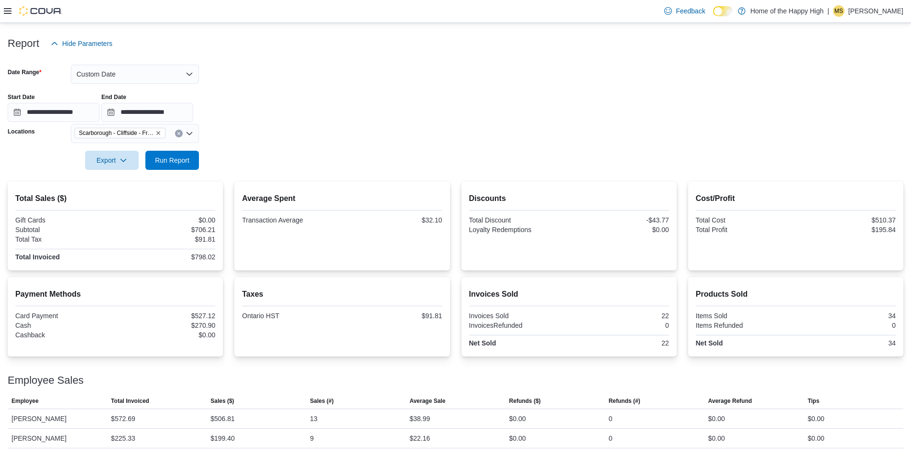 This screenshot has height=456, width=911. I want to click on span: Sales ($), so click(222, 401).